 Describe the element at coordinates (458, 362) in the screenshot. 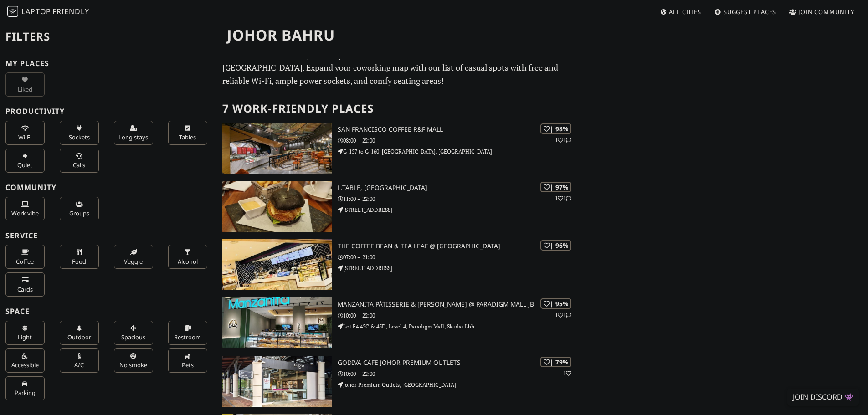

I see `h3: Godiva Cafe Johor Premium Outlets` at that location.